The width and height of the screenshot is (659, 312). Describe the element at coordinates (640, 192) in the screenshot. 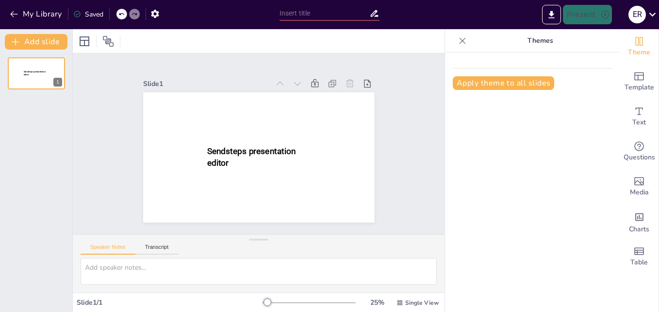

I see `span: Media` at that location.